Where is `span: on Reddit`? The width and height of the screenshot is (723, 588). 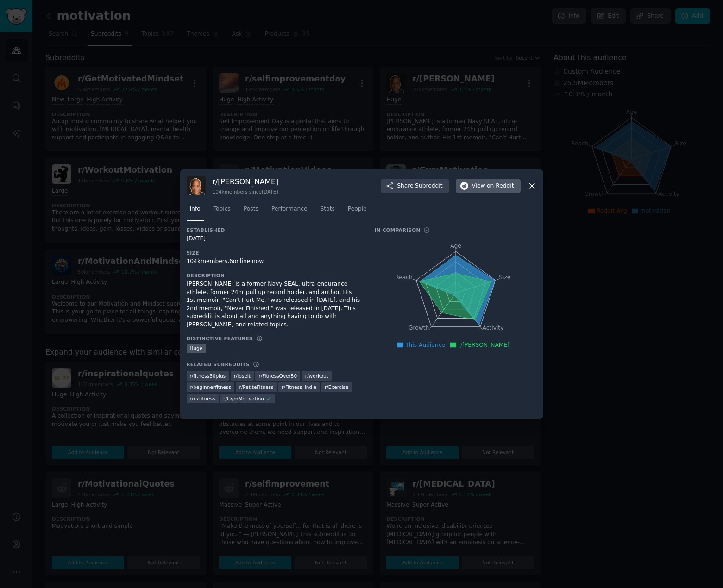 span: on Reddit is located at coordinates (500, 187).